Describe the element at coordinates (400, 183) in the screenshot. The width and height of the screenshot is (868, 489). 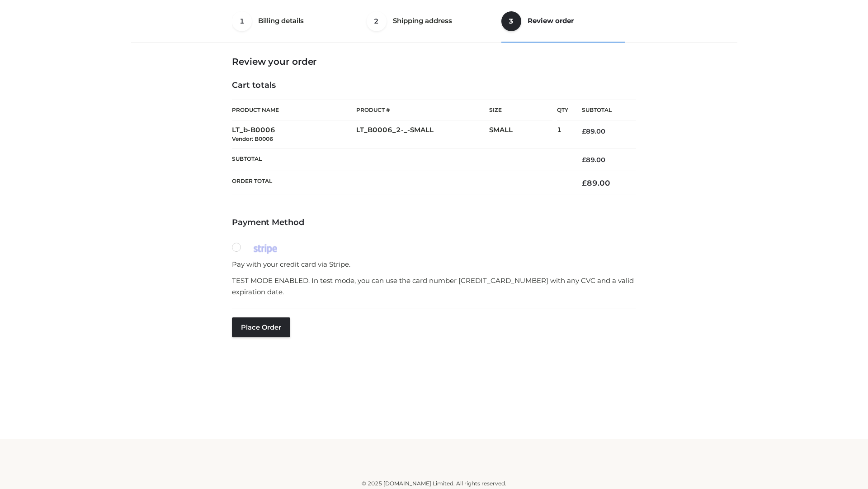
I see `th: Order Total` at that location.